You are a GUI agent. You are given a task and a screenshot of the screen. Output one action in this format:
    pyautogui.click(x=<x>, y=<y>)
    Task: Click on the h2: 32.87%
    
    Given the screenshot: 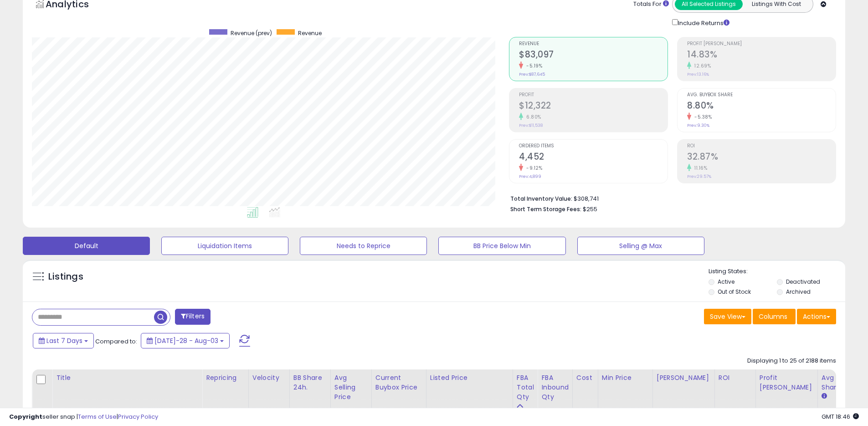 What is the action you would take?
    pyautogui.click(x=762, y=157)
    